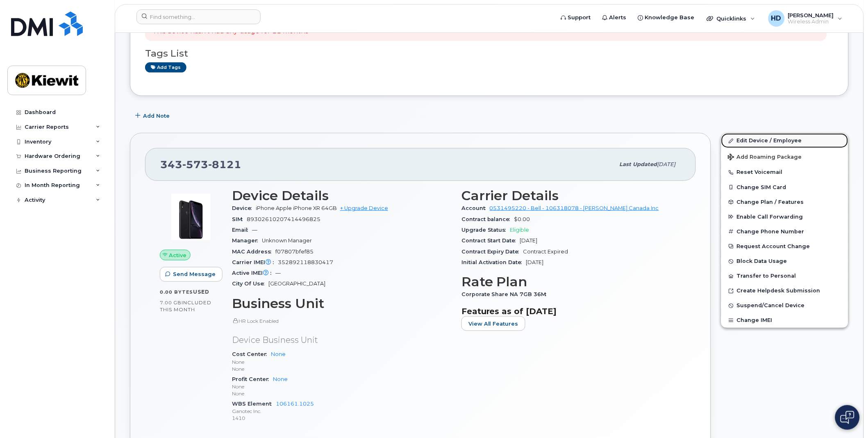  What do you see at coordinates (254, 251) in the screenshot?
I see `span: MAC Address` at bounding box center [254, 251].